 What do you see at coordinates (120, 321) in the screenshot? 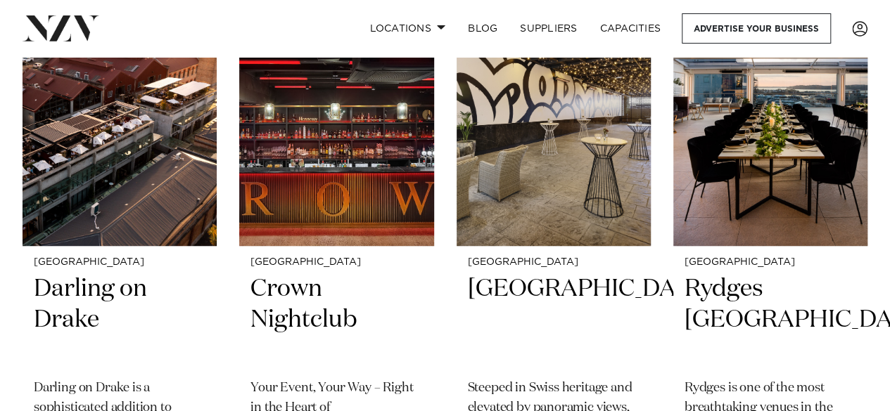
I see `h2: Darling on Drake` at bounding box center [120, 321].